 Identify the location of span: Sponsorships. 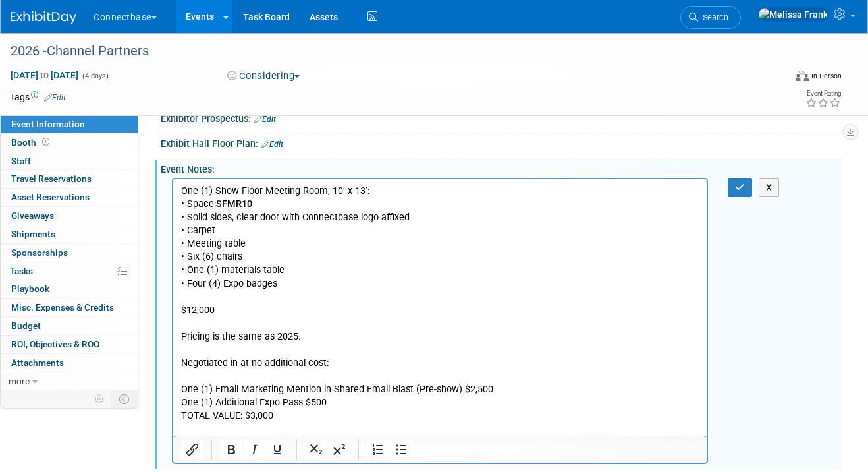
(40, 252).